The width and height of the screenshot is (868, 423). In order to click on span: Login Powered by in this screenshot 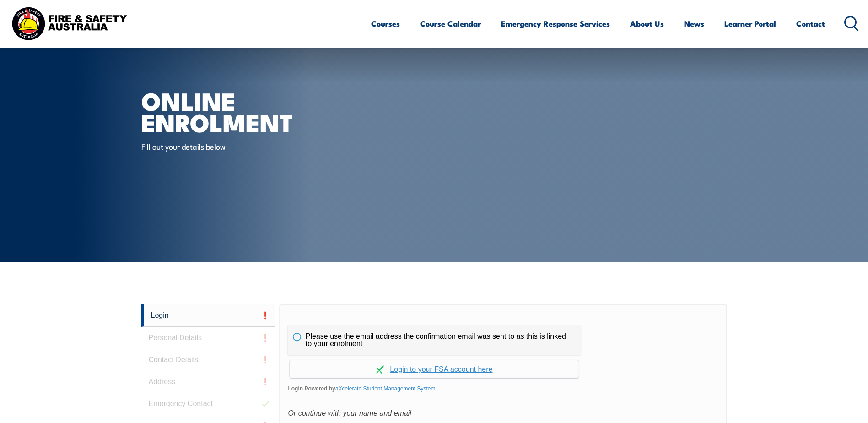, I will do `click(503, 389)`.